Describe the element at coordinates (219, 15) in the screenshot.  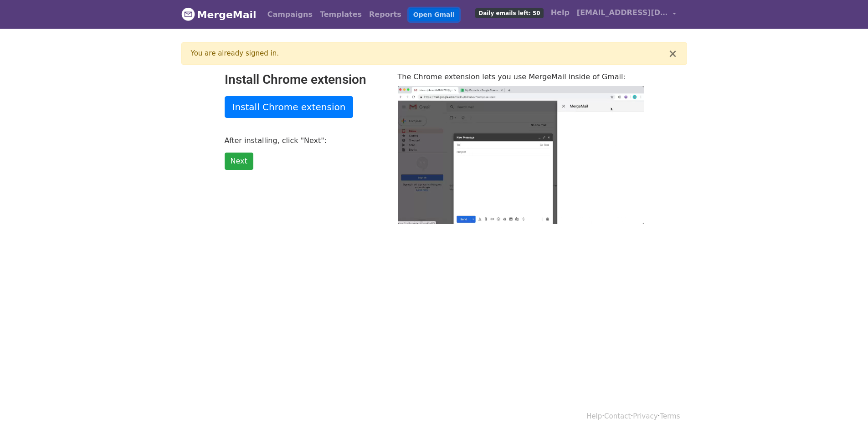
I see `a: MergeMail` at that location.